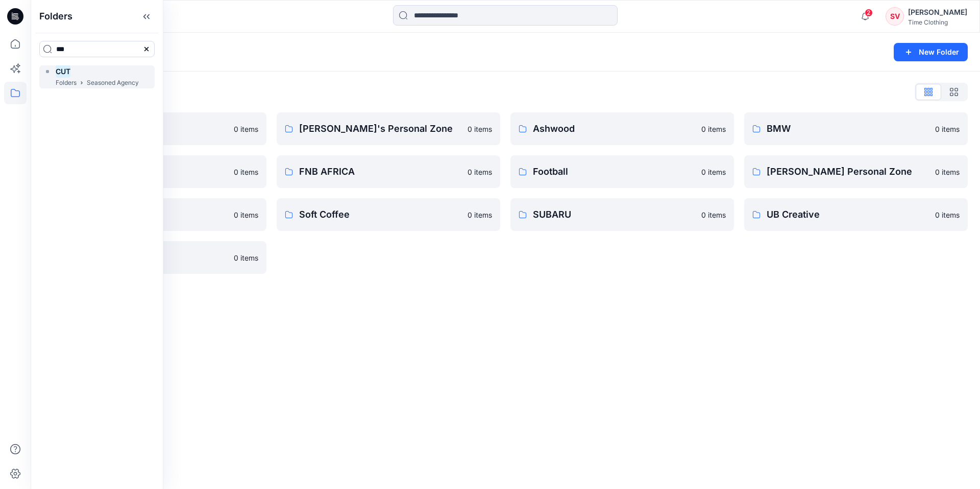 The image size is (980, 489). I want to click on p: UB Creative, so click(847, 214).